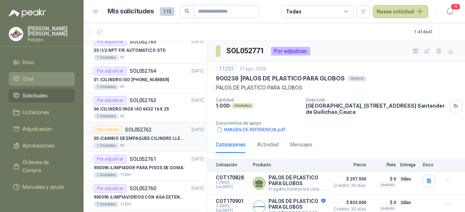 Image resolution: width=465 pixels, height=212 pixels. What do you see at coordinates (28, 62) in the screenshot?
I see `span: Inicio` at bounding box center [28, 62].